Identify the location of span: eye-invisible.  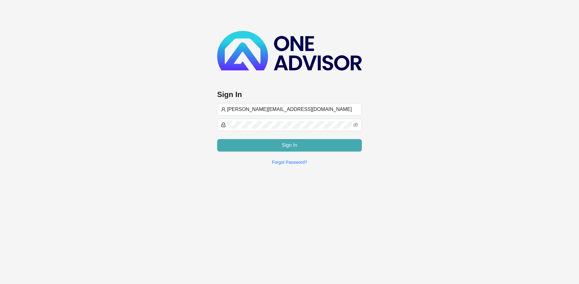
(355, 125).